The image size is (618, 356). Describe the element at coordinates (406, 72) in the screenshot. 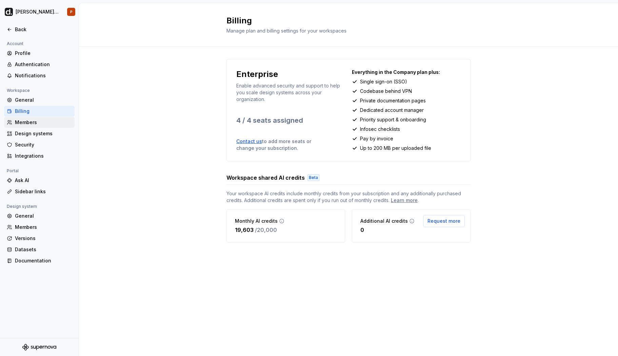

I see `p: Everything in the Company plan plus:` at that location.